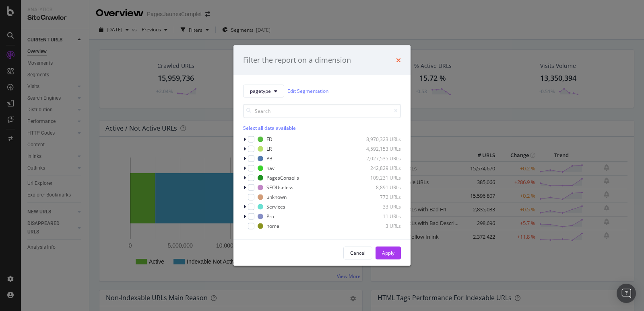 Image resolution: width=644 pixels, height=311 pixels. I want to click on div: 8,891 URLs, so click(381, 187).